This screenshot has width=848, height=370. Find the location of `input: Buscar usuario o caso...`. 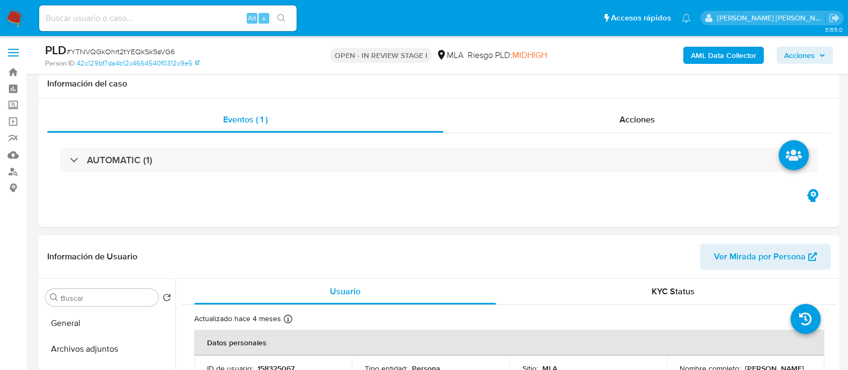

input: Buscar usuario o caso... is located at coordinates (168, 18).